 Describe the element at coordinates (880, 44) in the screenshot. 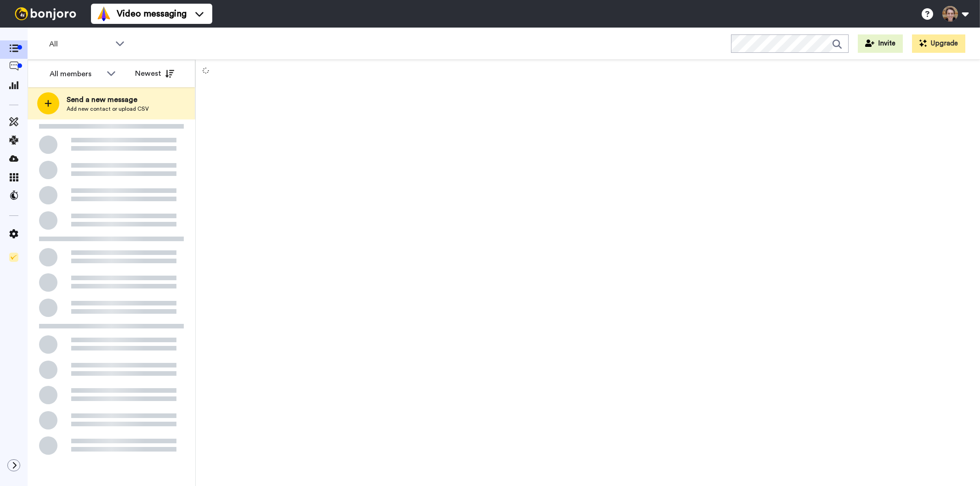

I see `button: Invite` at that location.